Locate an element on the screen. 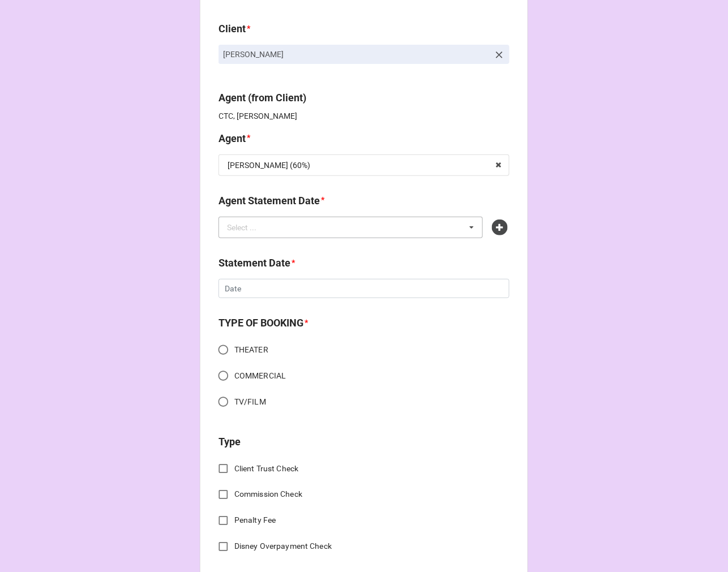 This screenshot has height=572, width=728. span: THEATER is located at coordinates (251, 350).